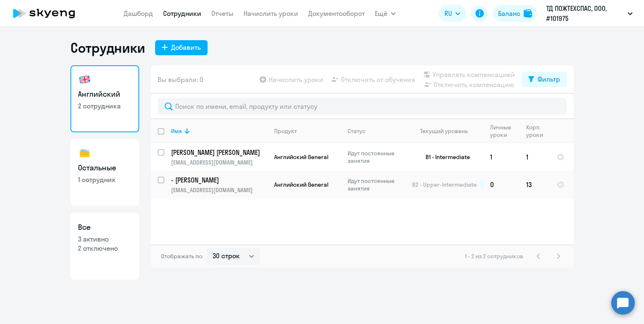 The image size is (644, 324). What do you see at coordinates (452, 13) in the screenshot?
I see `button: RU` at bounding box center [452, 13].